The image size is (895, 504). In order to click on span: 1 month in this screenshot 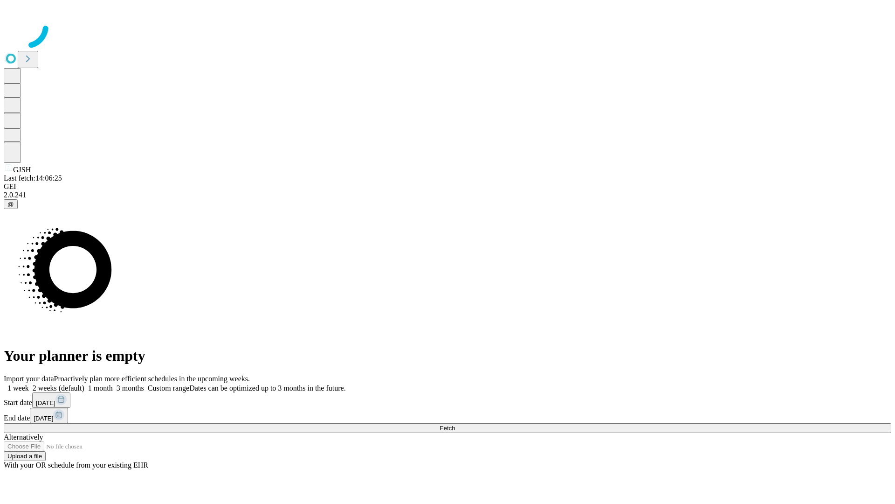, I will do `click(100, 388)`.